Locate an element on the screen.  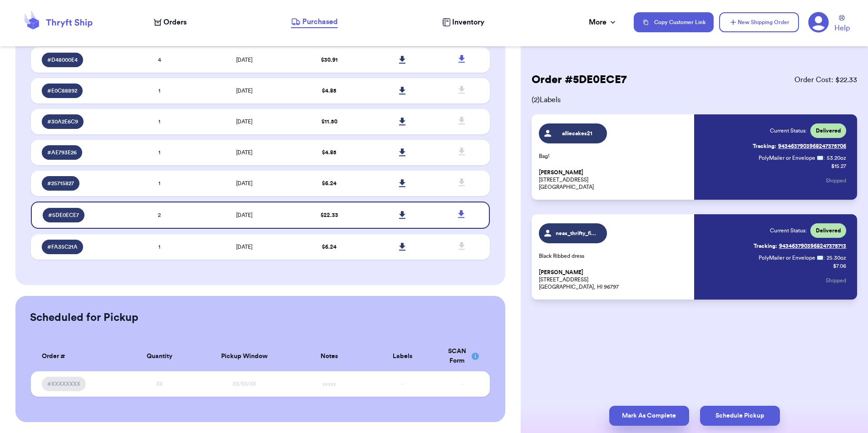
span: # 25715827 is located at coordinates (60, 184).